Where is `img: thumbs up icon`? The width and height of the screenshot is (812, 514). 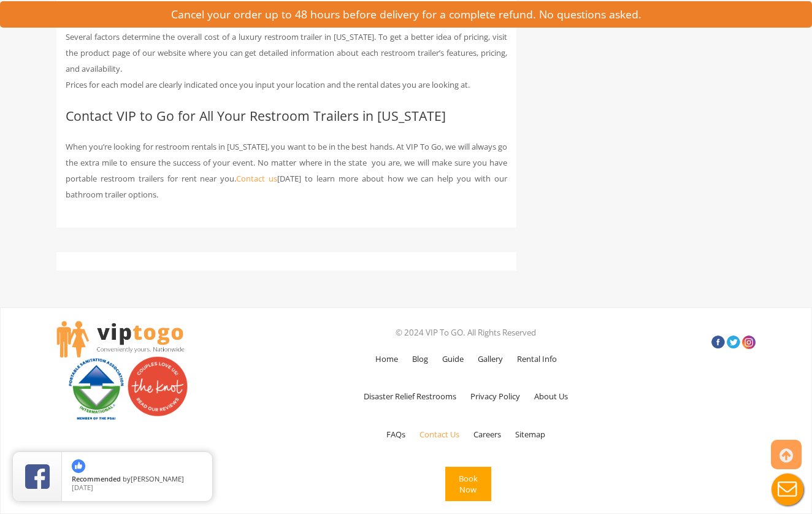 img: thumbs up icon is located at coordinates (78, 466).